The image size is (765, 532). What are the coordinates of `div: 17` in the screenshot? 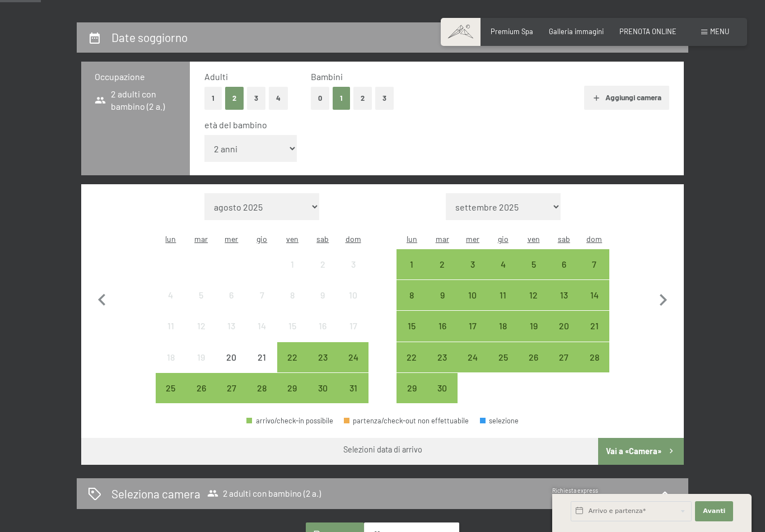 It's located at (473, 336).